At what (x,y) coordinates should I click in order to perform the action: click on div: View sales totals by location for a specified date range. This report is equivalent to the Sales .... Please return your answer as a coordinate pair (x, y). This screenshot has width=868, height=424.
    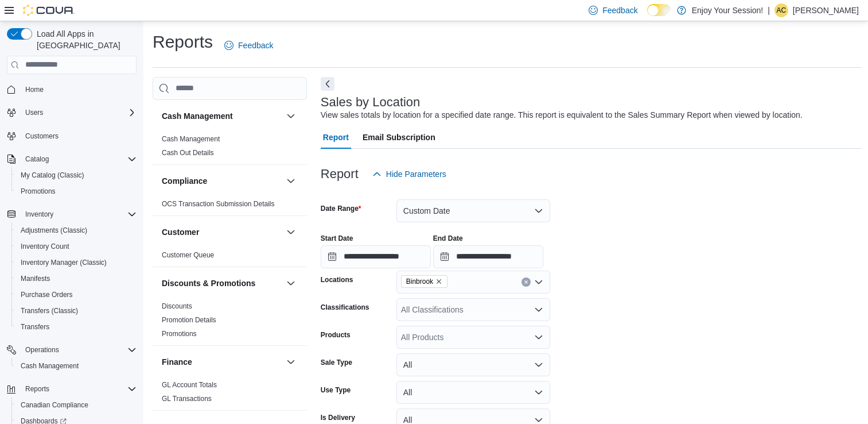
    Looking at the image, I should click on (561, 115).